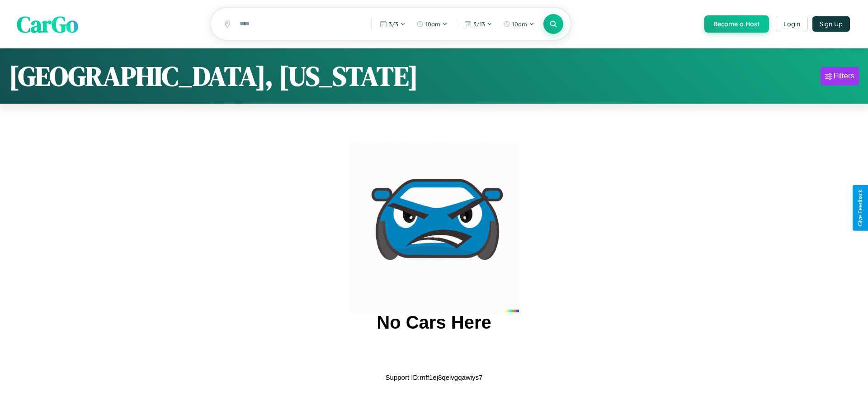 The height and width of the screenshot is (416, 868). Describe the element at coordinates (861, 208) in the screenshot. I see `div: Give Feedback` at that location.